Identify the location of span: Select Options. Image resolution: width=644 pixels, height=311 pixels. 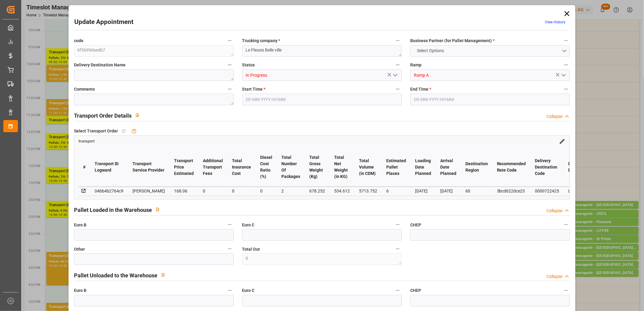
(430, 51).